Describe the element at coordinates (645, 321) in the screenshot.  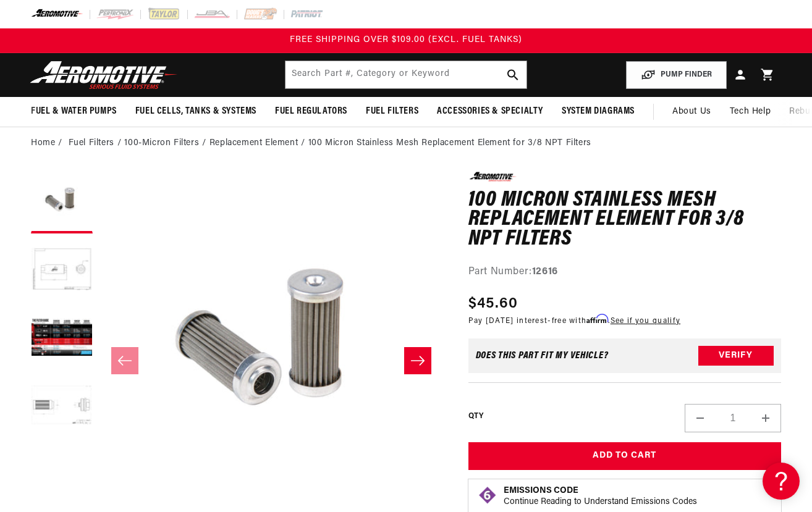
I see `a: See if you qualify - Learn more about Affirm Financing (opens in modal)` at that location.